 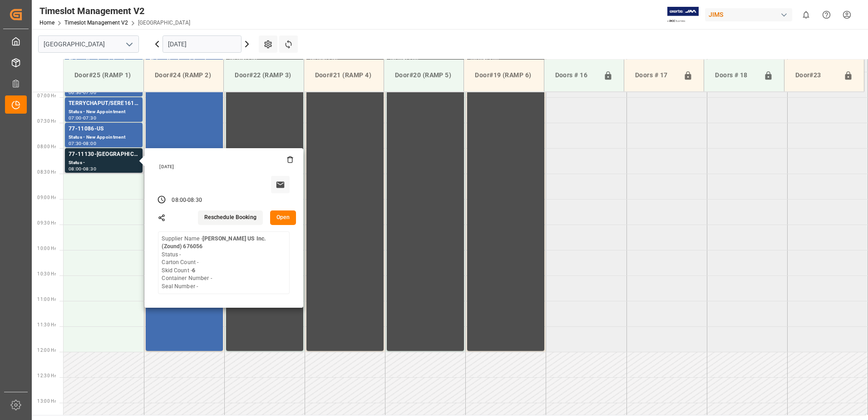 What do you see at coordinates (806, 14) in the screenshot?
I see `button: show 0 new notifications` at bounding box center [806, 14].